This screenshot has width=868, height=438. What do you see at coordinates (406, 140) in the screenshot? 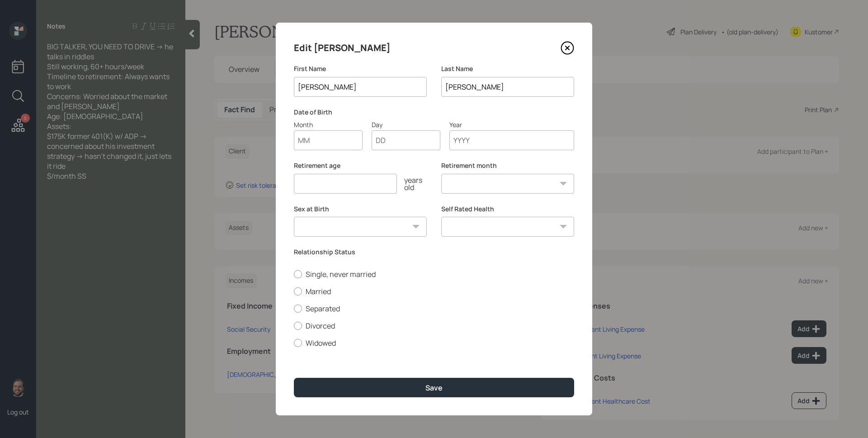
I see `input: Day` at bounding box center [406, 140].